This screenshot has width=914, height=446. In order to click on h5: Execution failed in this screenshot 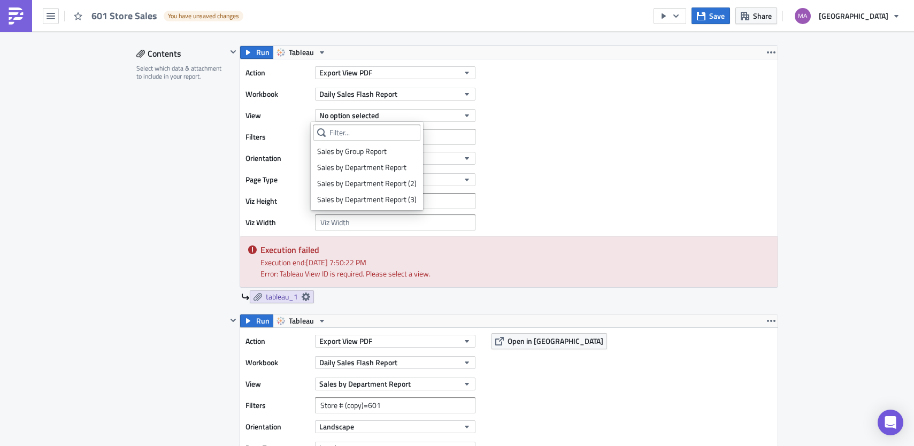, I will do `click(515, 250)`.